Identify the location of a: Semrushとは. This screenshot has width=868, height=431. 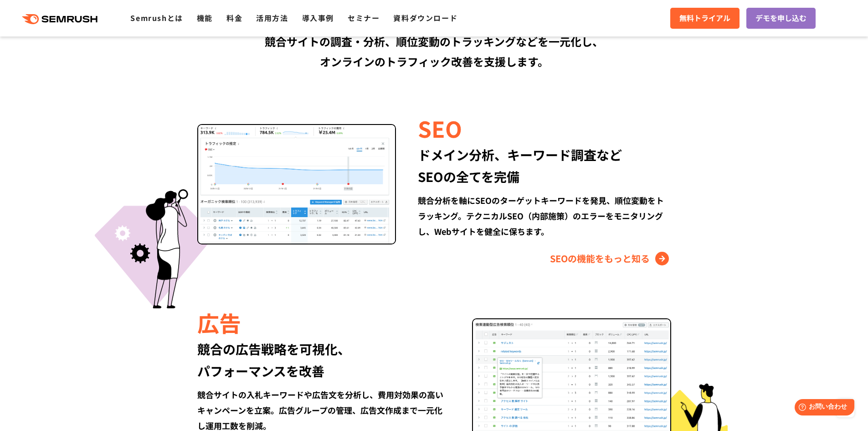
(156, 18).